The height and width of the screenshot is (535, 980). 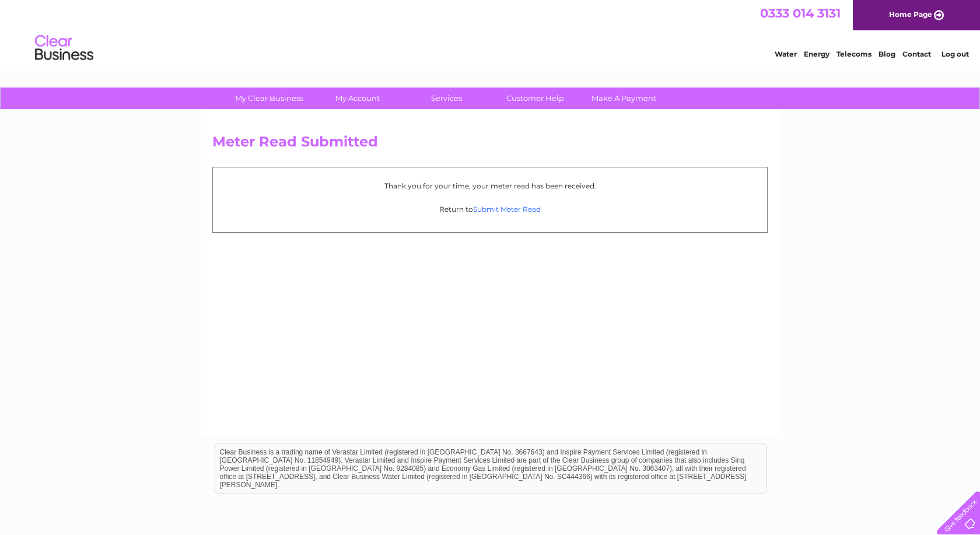 I want to click on a: Energy, so click(x=817, y=53).